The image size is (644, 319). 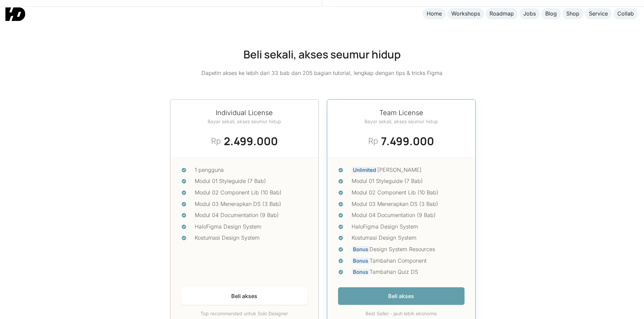 What do you see at coordinates (529, 13) in the screenshot?
I see `div: Jobs` at bounding box center [529, 13].